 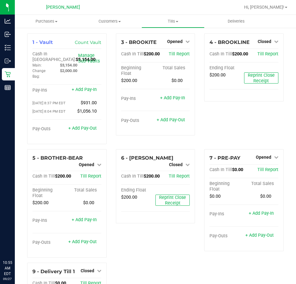 What do you see at coordinates (236, 21) in the screenshot?
I see `a: Deliveries` at bounding box center [236, 21].